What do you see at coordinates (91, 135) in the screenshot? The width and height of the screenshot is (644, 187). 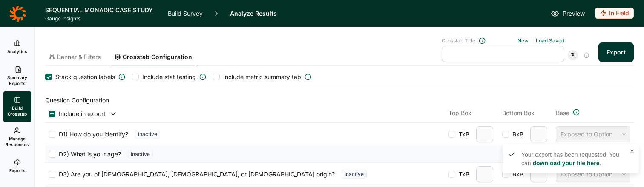 I see `span: D1) How do you identify?` at bounding box center [91, 135].